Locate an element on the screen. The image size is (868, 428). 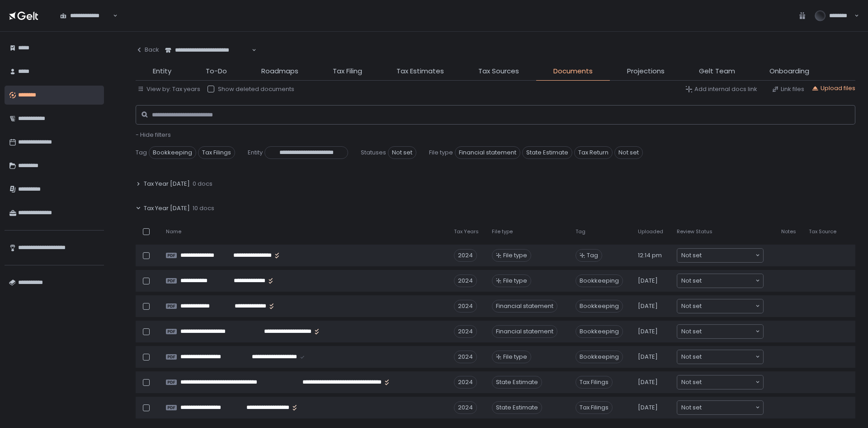
span: Tax Years is located at coordinates (467, 231).